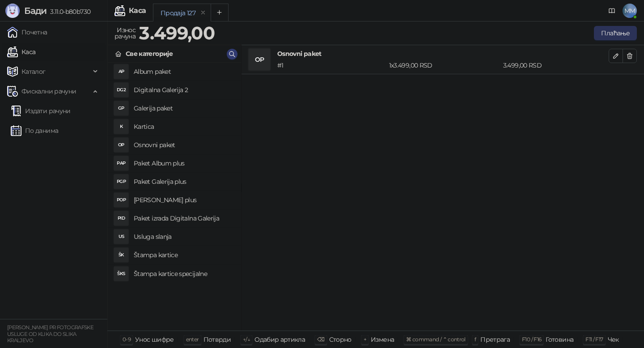  Describe the element at coordinates (556, 65) in the screenshot. I see `div: 3.499,00 RSD` at that location.